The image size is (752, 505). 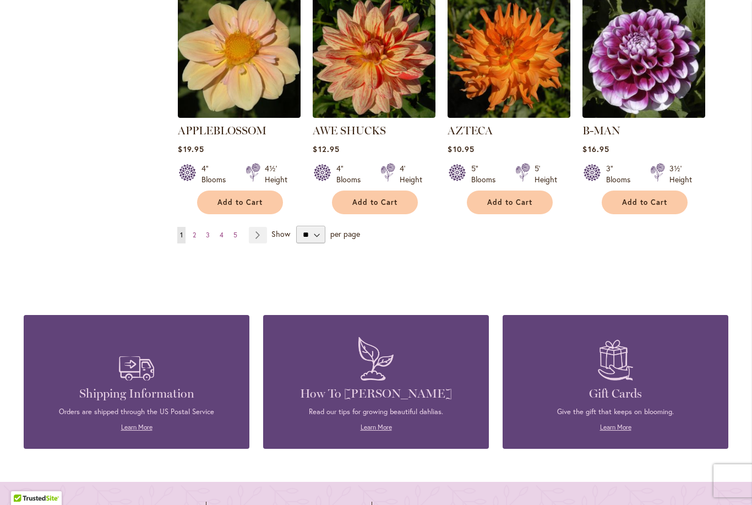 What do you see at coordinates (194, 235) in the screenshot?
I see `a: 2` at bounding box center [194, 235].